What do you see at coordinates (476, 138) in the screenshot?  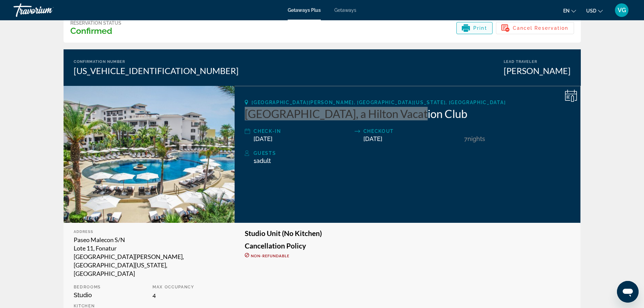 I see `span: Nights` at bounding box center [476, 138].